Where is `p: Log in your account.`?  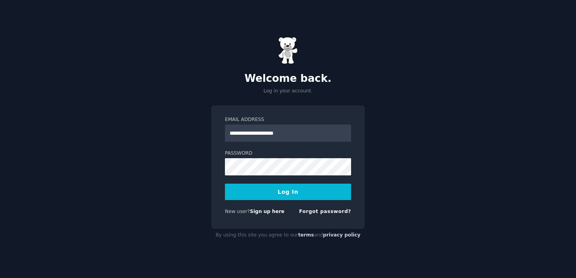 p: Log in your account. is located at coordinates (288, 91).